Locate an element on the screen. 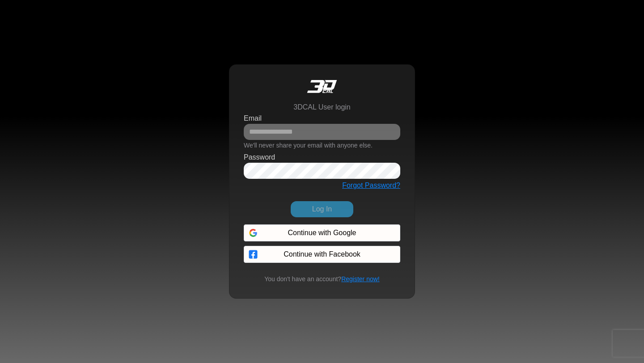  h6: 3DCAL User login is located at coordinates (322, 107).